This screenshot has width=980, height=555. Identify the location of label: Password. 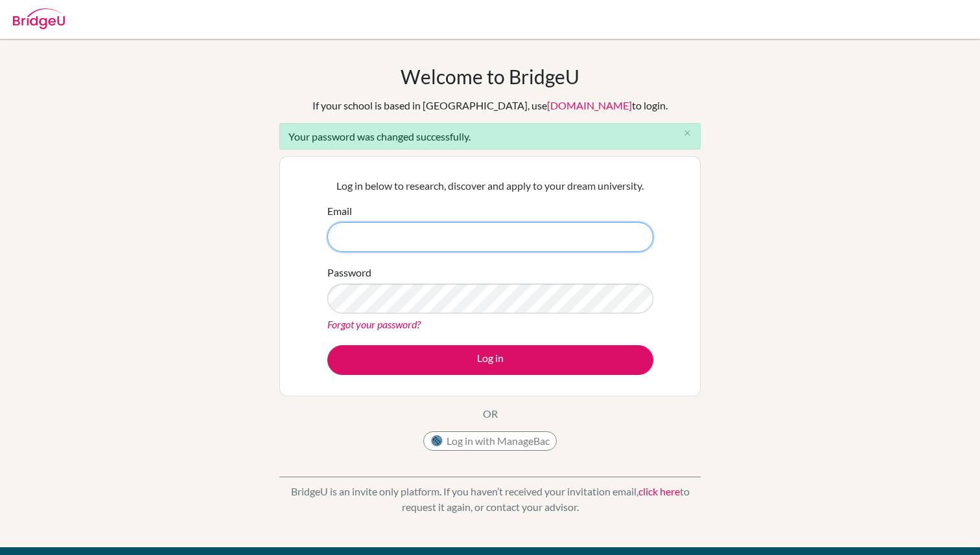
(349, 272).